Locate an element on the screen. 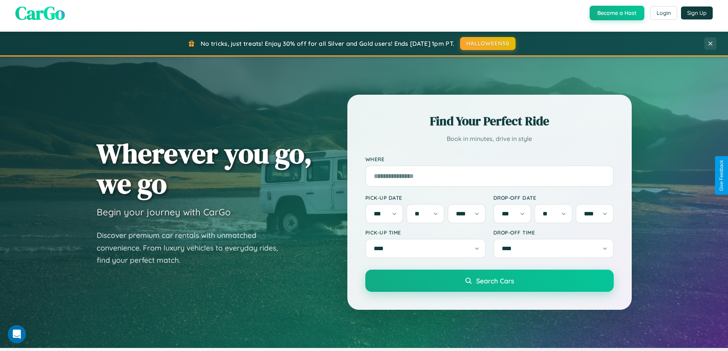  span: CarGo is located at coordinates (40, 13).